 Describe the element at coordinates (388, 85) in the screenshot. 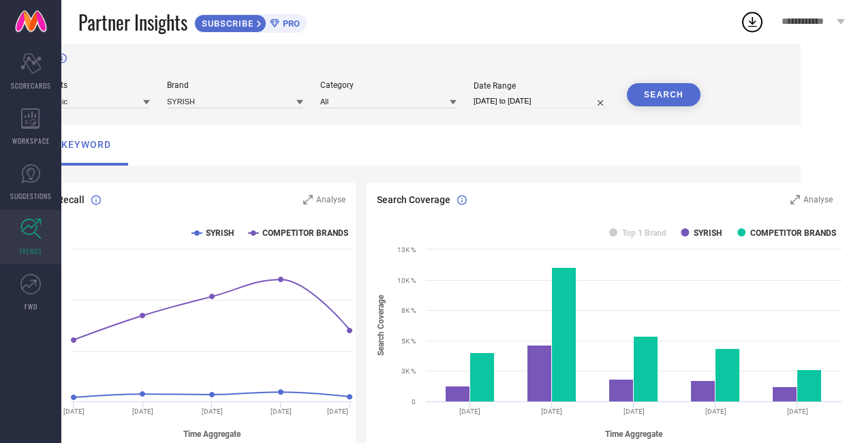

I see `div: Category` at that location.